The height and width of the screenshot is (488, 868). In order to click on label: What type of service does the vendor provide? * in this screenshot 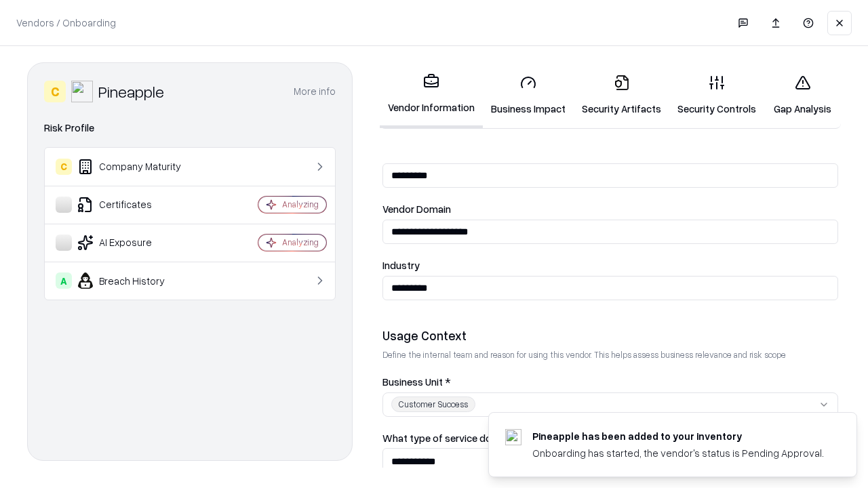, I will do `click(610, 438)`.